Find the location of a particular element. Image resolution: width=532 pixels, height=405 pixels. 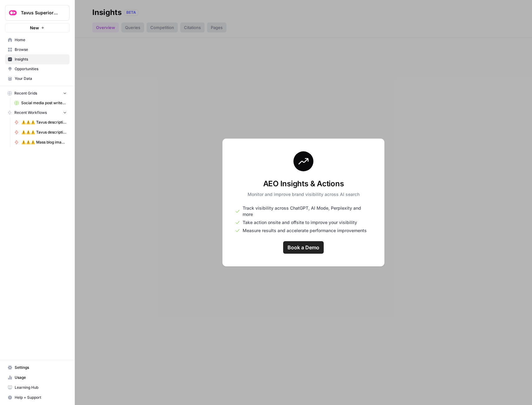

a: Settings is located at coordinates (37, 368).